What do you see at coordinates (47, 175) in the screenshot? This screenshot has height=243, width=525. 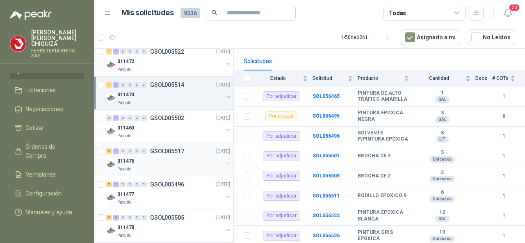 I see `a: Remisiones` at bounding box center [47, 175].